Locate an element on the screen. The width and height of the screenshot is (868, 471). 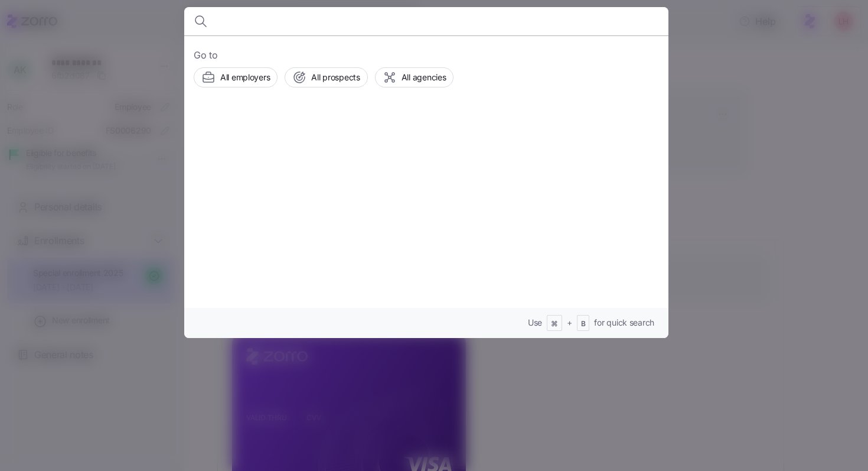
span: Go to is located at coordinates (426, 55).